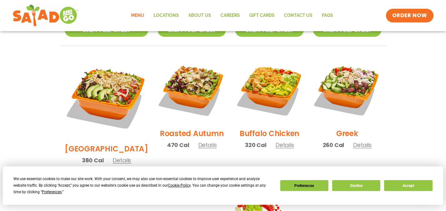 The width and height of the screenshot is (446, 211). I want to click on span: 260 Cal, so click(333, 145).